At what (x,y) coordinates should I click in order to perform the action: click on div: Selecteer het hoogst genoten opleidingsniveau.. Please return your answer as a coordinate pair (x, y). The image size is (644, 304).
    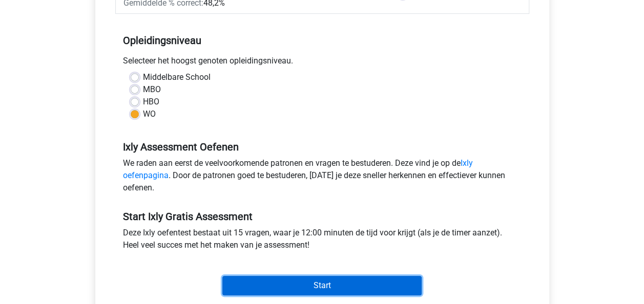
    Looking at the image, I should click on (322, 63).